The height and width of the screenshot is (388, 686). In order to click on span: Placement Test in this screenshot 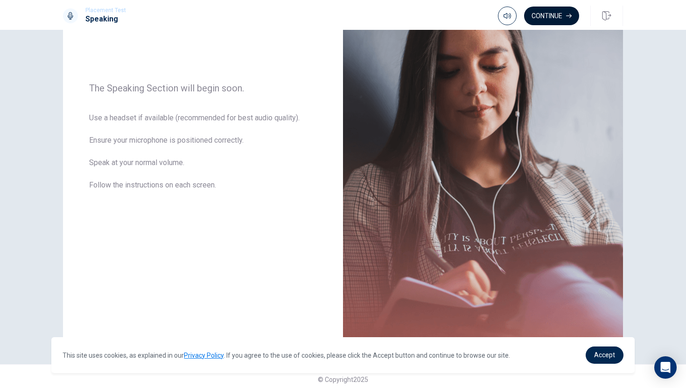, I will do `click(105, 10)`.